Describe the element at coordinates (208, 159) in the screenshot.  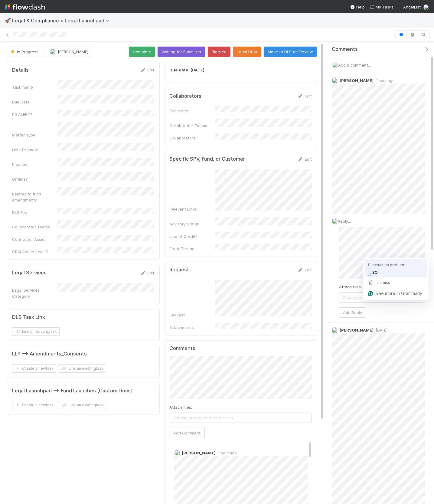
I see `h5: Specific SPV, Fund, or Customer` at that location.